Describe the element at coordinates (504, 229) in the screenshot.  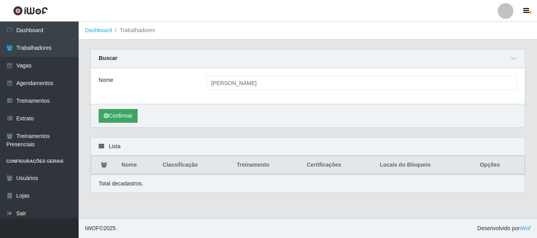
I see `span: Desenvolvido por` at that location.